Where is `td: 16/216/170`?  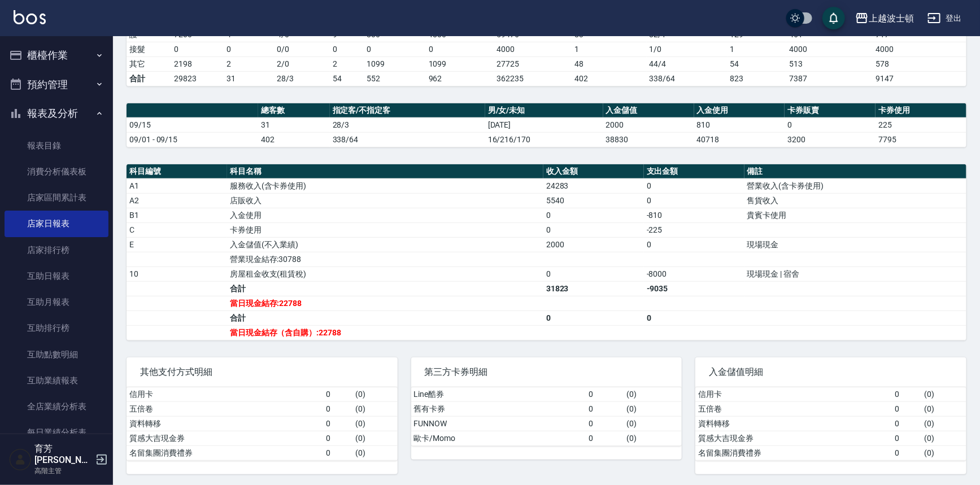 td: 16/216/170 is located at coordinates (544, 140).